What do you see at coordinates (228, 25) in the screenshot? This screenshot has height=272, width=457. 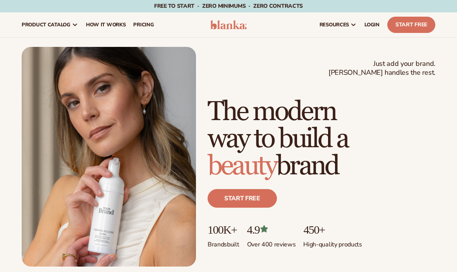 I see `a: logo` at bounding box center [228, 25].